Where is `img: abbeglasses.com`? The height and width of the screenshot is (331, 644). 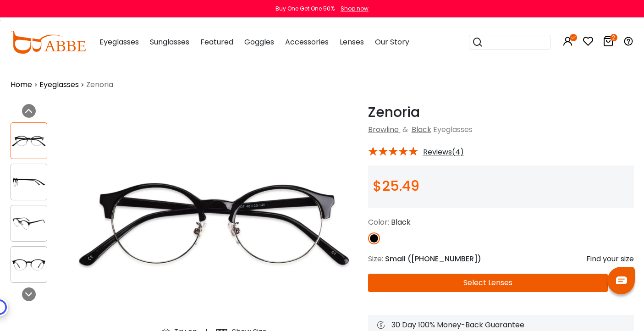 img: abbeglasses.com is located at coordinates (48, 42).